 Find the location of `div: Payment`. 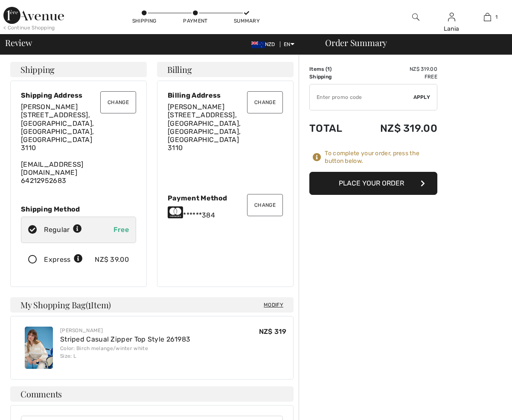

div: Payment is located at coordinates (196, 21).